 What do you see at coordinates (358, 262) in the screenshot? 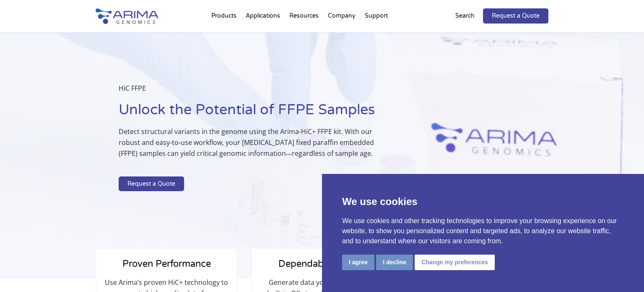
I see `button: I agree` at bounding box center [358, 262].